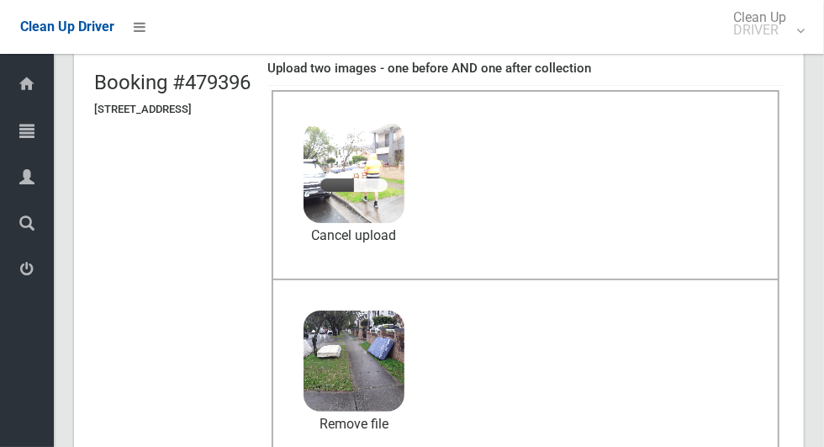 The height and width of the screenshot is (447, 824). I want to click on h4: Upload two images - one before AND one after collection, so click(526, 68).